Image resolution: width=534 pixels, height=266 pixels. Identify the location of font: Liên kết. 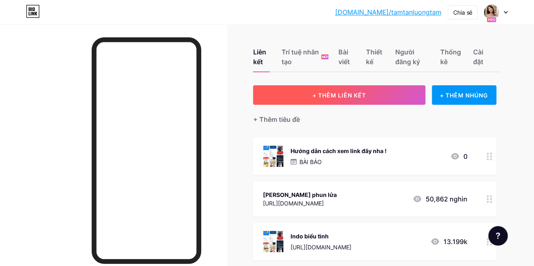
(260, 57).